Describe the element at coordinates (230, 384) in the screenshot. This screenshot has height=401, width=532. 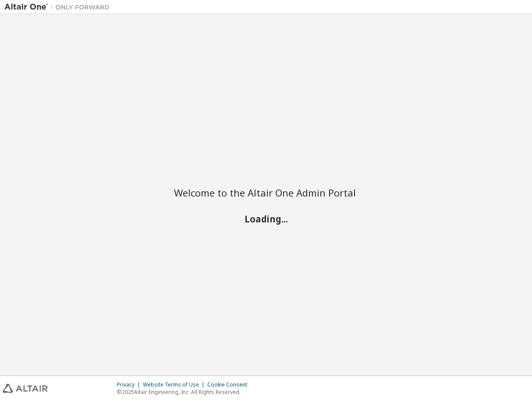
I see `div: Cookie Consent` at that location.